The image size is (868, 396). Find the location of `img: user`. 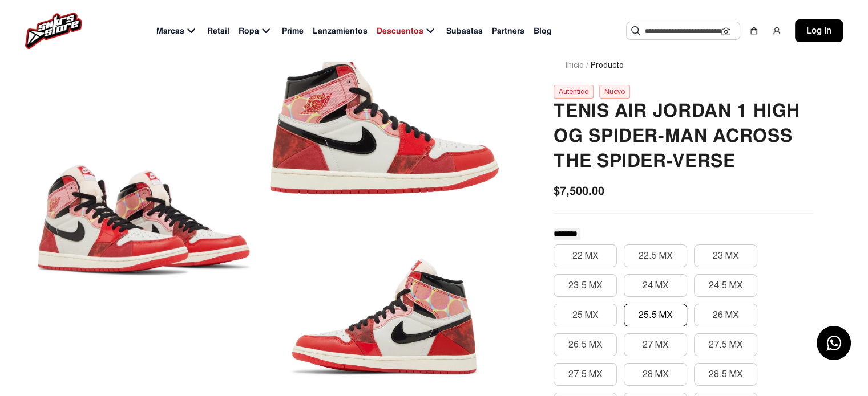

img: user is located at coordinates (776, 31).